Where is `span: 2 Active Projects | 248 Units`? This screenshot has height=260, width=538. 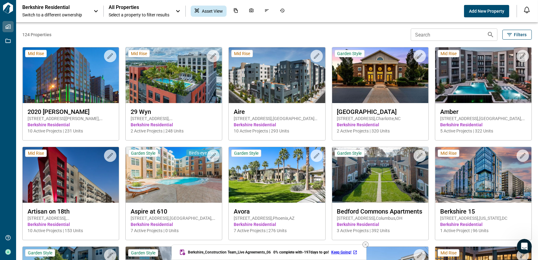 span: 2 Active Projects | 248 Units is located at coordinates (174, 131).